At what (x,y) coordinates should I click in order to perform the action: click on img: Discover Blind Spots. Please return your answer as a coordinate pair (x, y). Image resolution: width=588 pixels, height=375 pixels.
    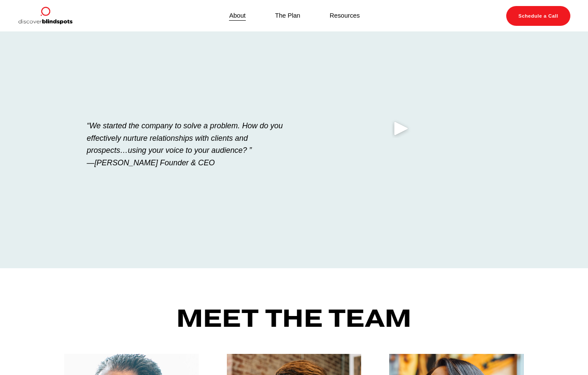
    Looking at the image, I should click on (45, 16).